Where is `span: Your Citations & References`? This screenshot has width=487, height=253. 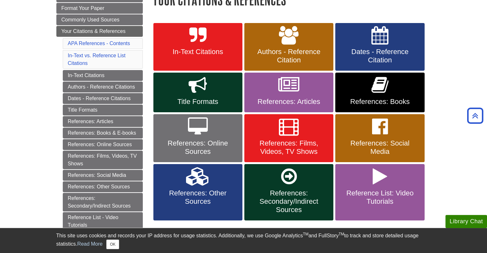
span: Your Citations & References is located at coordinates (94, 31).